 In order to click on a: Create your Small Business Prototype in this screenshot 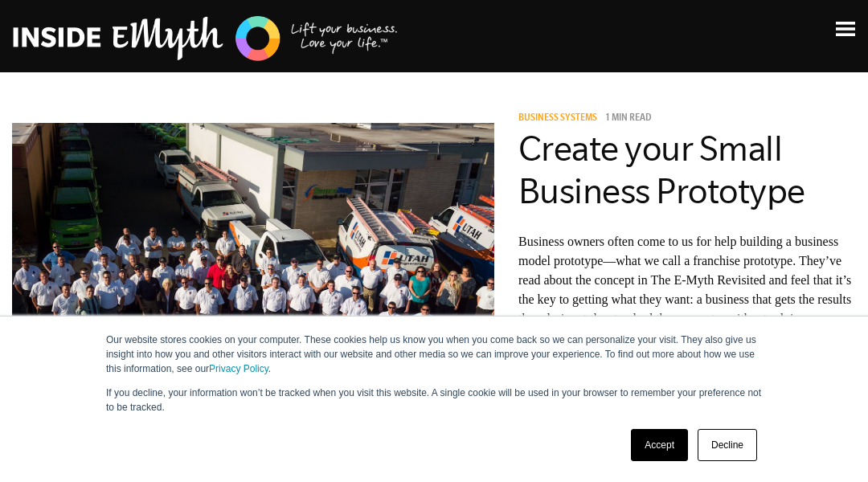, I will do `click(661, 169)`.